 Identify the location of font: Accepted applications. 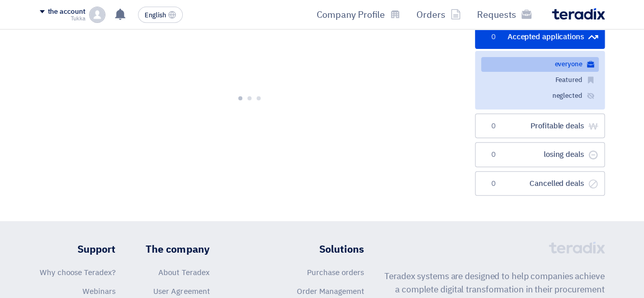
(546, 36).